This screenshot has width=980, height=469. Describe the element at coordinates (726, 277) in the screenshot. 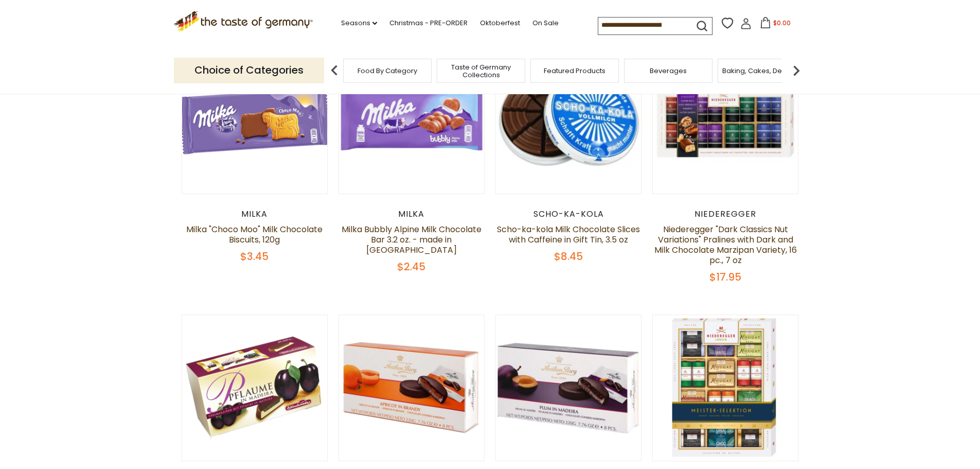

I see `span: $17.95` at that location.